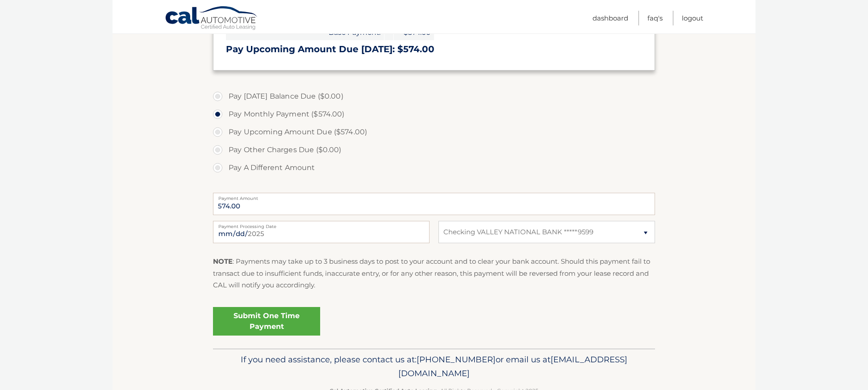  I want to click on label: Payment Processing Date, so click(321, 224).